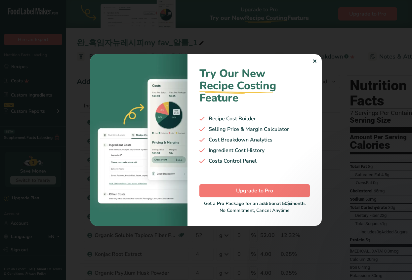 This screenshot has height=280, width=412. What do you see at coordinates (254, 119) in the screenshot?
I see `div: Recipe Cost Builder` at bounding box center [254, 119].